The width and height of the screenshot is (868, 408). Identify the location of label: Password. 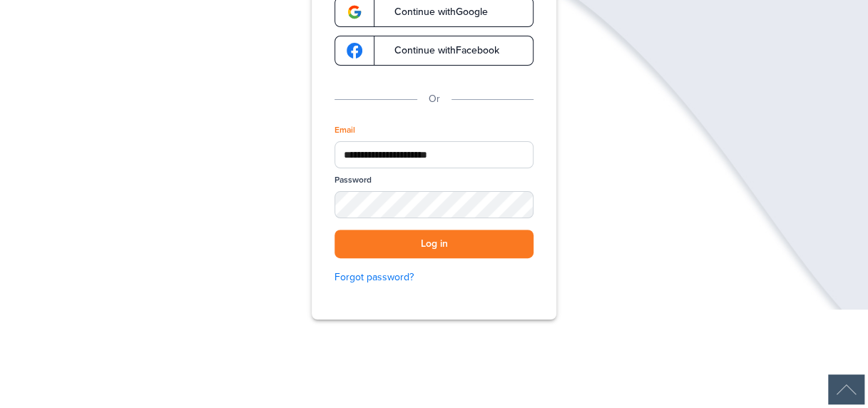
(353, 180).